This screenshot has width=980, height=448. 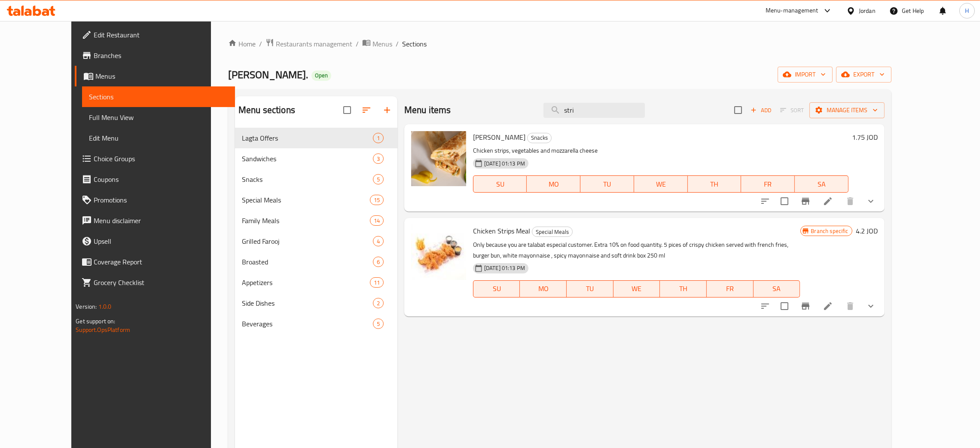 I want to click on span: 1.0.0, so click(x=105, y=306).